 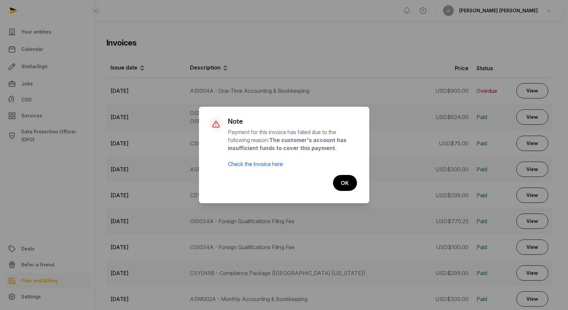 I want to click on p: Payment for this invoice has failed due to the following reason:, so click(x=293, y=148).